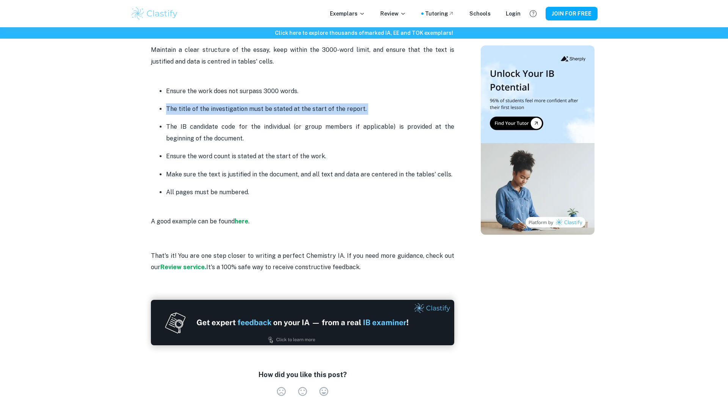 The height and width of the screenshot is (410, 728). Describe the element at coordinates (571, 14) in the screenshot. I see `a: JOIN FOR FREE` at that location.